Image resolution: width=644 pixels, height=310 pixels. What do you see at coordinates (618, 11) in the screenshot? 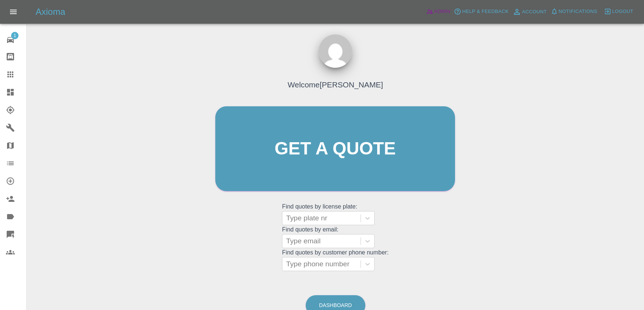
I see `button: Logout` at bounding box center [618, 11].